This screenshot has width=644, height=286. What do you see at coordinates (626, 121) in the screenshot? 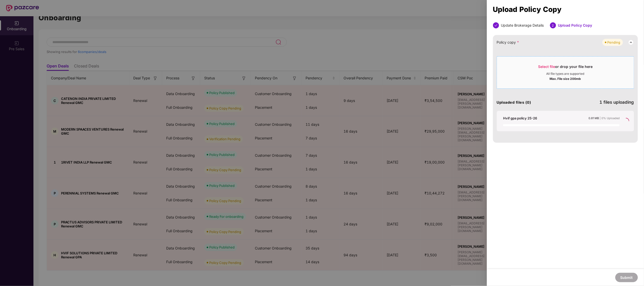
I see `span: loading` at bounding box center [626, 121].